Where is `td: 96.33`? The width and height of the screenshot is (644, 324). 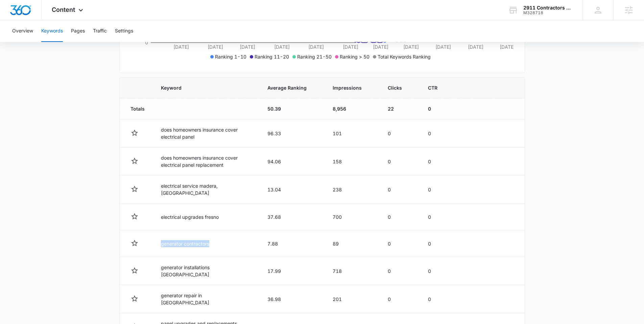
td: 96.33 is located at coordinates (292, 133).